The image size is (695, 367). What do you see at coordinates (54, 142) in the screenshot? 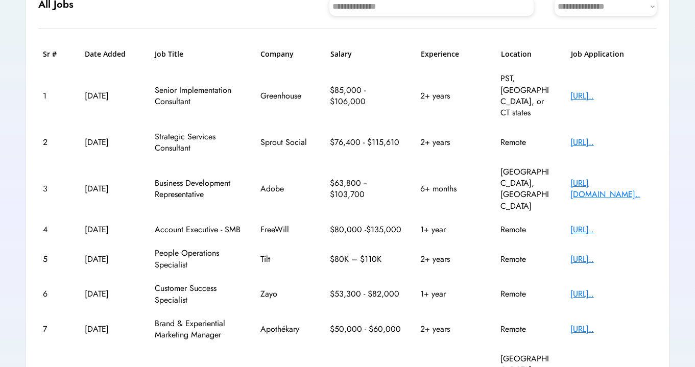
I see `div: 2` at bounding box center [54, 142].